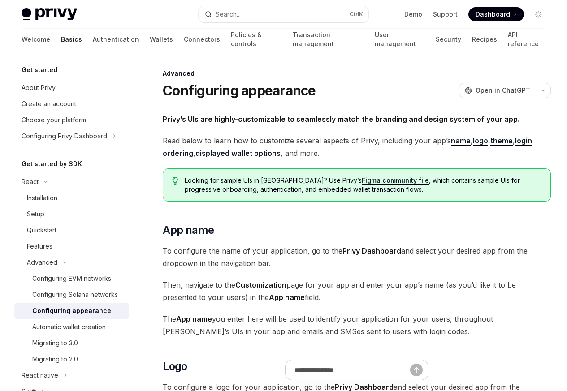 The image size is (567, 391). What do you see at coordinates (372, 251) in the screenshot?
I see `strong: Privy Dashboard` at bounding box center [372, 251].